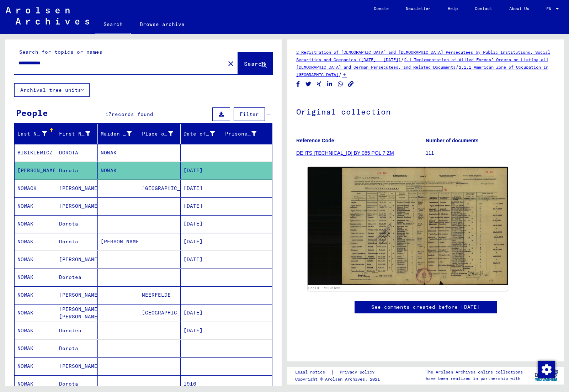 The width and height of the screenshot is (569, 392). Describe the element at coordinates (309, 84) in the screenshot. I see `button: Share on Twitter` at that location.